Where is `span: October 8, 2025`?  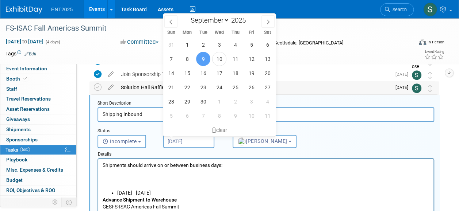
span: October 8, 2025 is located at coordinates (219, 116).